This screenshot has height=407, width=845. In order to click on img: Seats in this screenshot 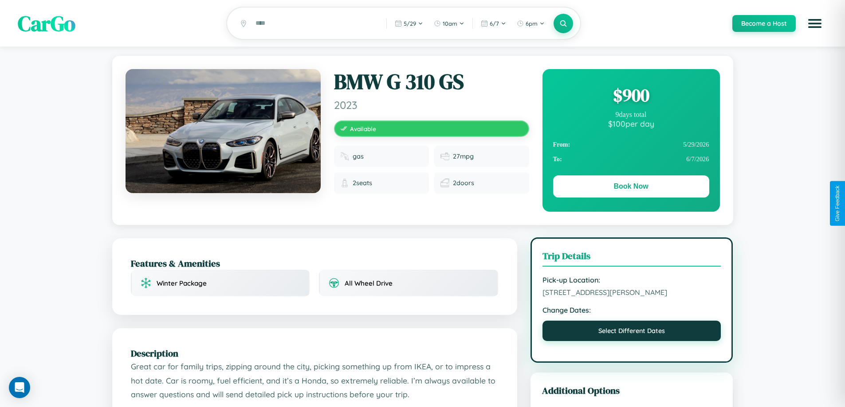, I will do `click(344, 183)`.